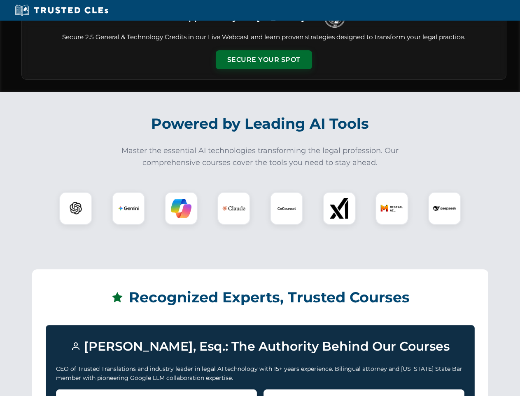 This screenshot has width=520, height=396. What do you see at coordinates (234, 208) in the screenshot?
I see `img: Claude Logo` at bounding box center [234, 208].